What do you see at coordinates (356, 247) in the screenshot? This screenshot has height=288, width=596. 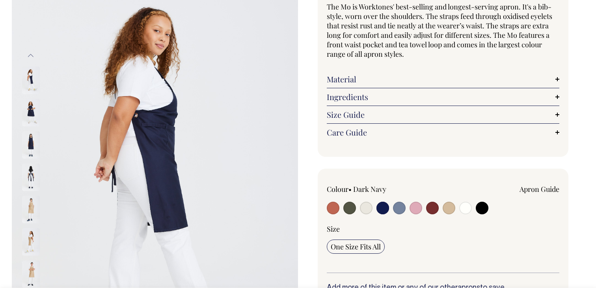 I see `input: One Size Fits All` at bounding box center [356, 247].